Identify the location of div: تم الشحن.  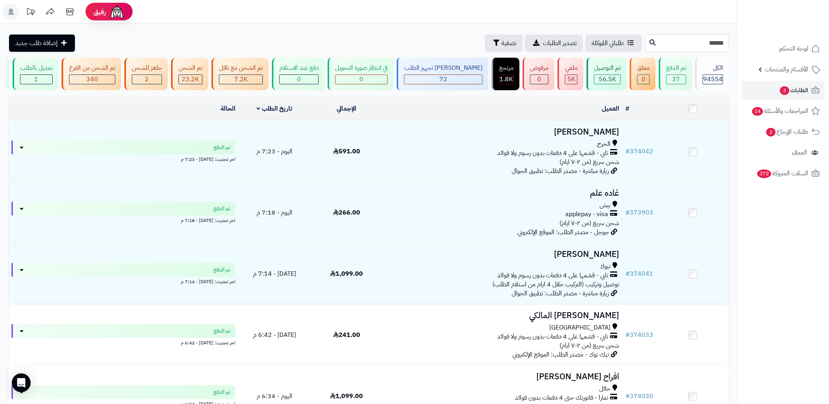
(190, 68).